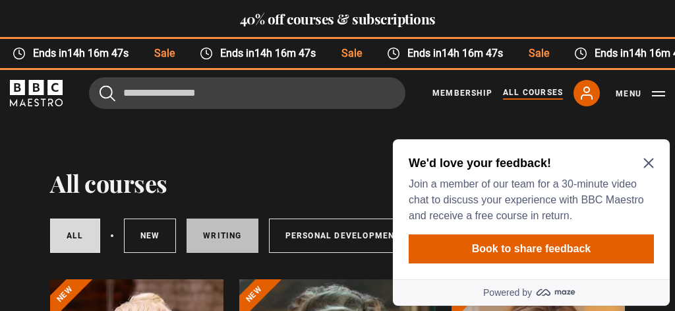 Image resolution: width=675 pixels, height=311 pixels. Describe the element at coordinates (343, 235) in the screenshot. I see `a: Personal Development` at that location.